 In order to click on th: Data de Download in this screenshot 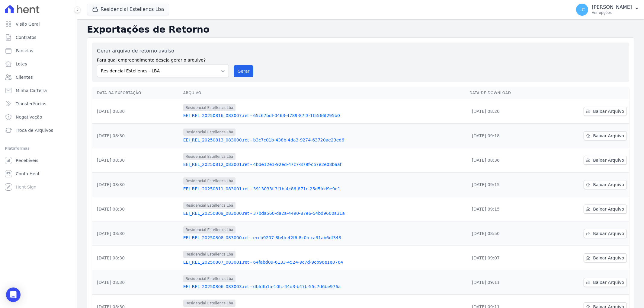, I will do `click(506, 93)`.